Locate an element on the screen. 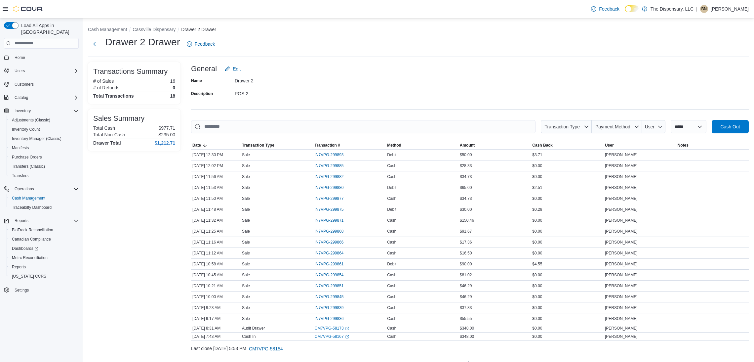 Image resolution: width=754 pixels, height=362 pixels. span: $55.55 is located at coordinates (466, 318).